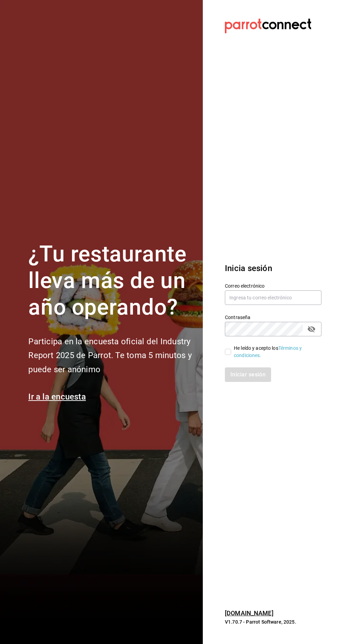 This screenshot has height=644, width=338. I want to click on label: Contraseña, so click(273, 318).